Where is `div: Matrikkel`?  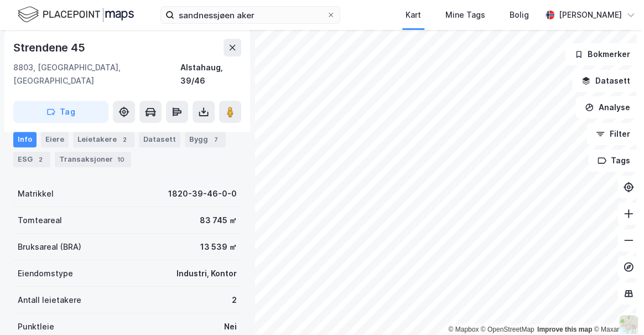
div: Matrikkel is located at coordinates (36, 194).